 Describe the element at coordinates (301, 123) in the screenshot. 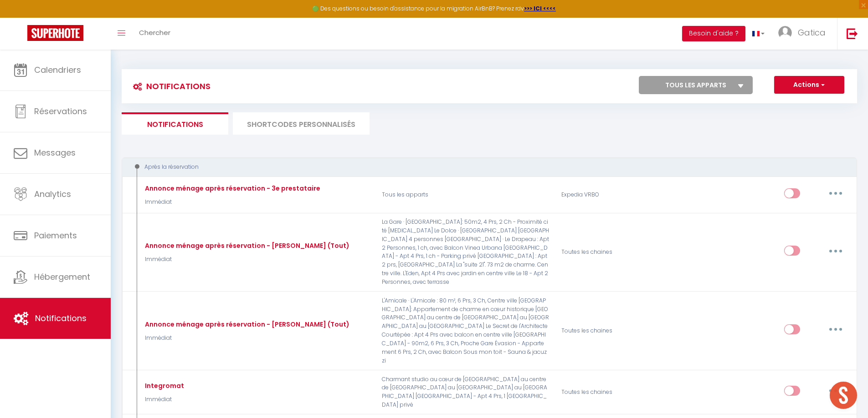

I see `li: SHORTCODES PERSONNALISÉS` at that location.